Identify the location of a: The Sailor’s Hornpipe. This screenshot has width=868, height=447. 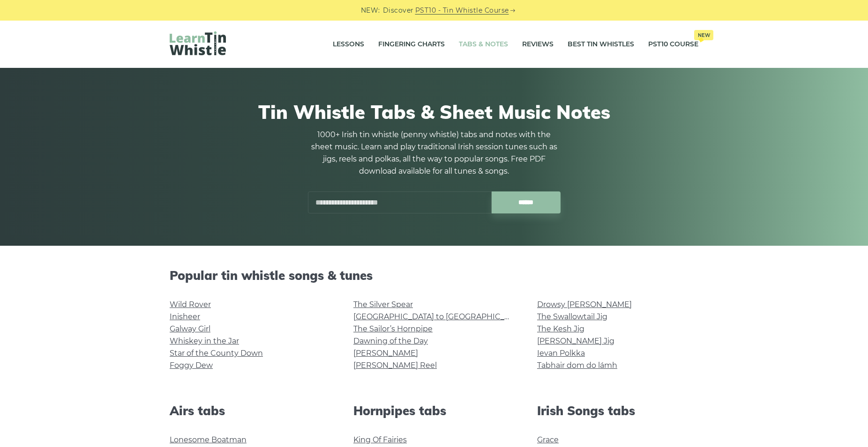
(393, 329).